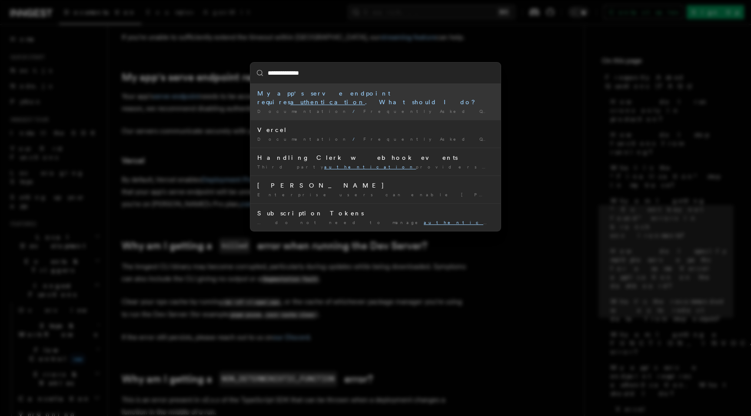 Image resolution: width=751 pixels, height=416 pixels. What do you see at coordinates (375, 222) in the screenshot?
I see `div: … do not need to manage or re-issue tokens …` at bounding box center [375, 222].